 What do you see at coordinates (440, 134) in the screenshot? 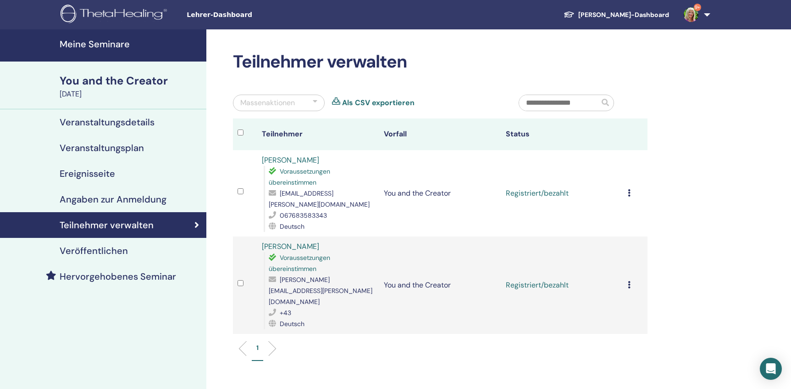
I see `th: Vorfall` at bounding box center [440, 134].